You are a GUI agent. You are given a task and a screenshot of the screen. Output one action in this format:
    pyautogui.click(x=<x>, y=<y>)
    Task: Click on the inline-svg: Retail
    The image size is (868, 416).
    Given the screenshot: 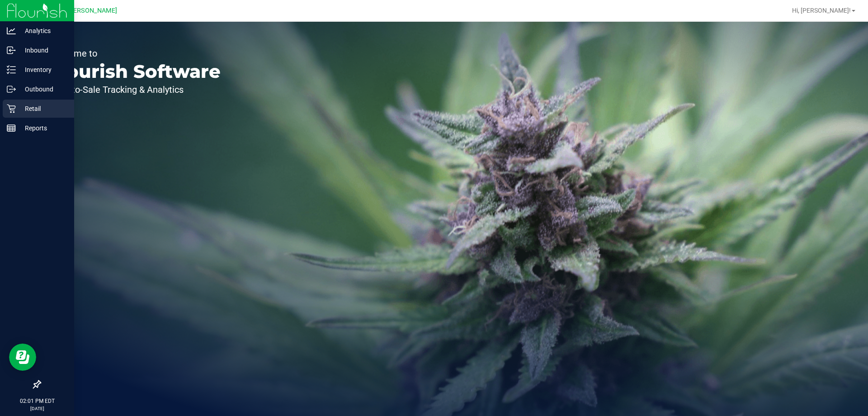 What is the action you would take?
    pyautogui.click(x=11, y=109)
    